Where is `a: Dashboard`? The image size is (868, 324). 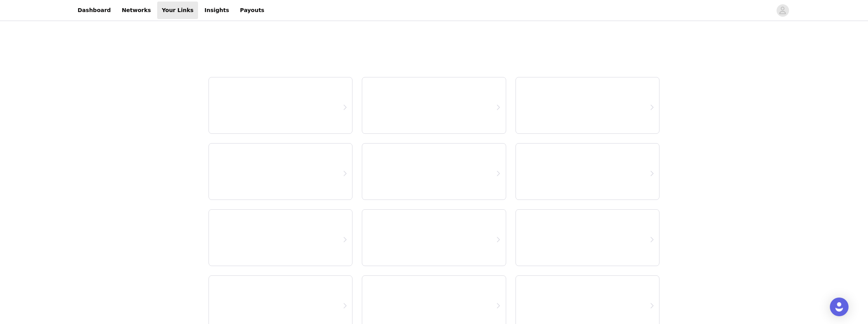 a: Dashboard is located at coordinates (94, 10).